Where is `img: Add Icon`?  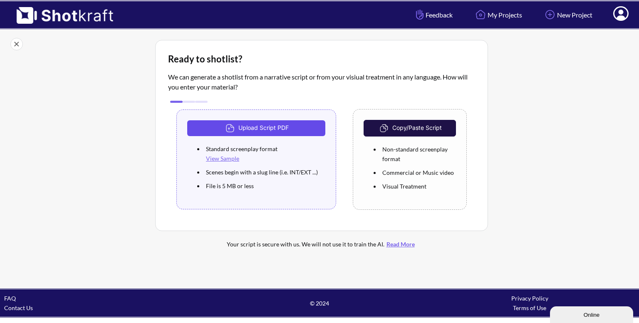 img: Add Icon is located at coordinates (550, 15).